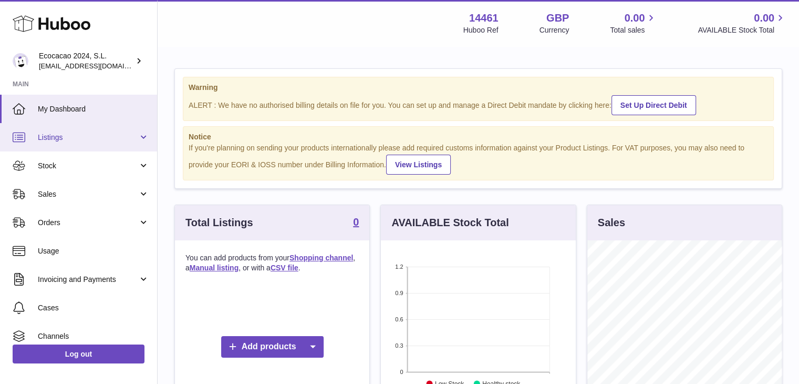  I want to click on p: You can add products from your , a , or with a ., so click(272, 263).